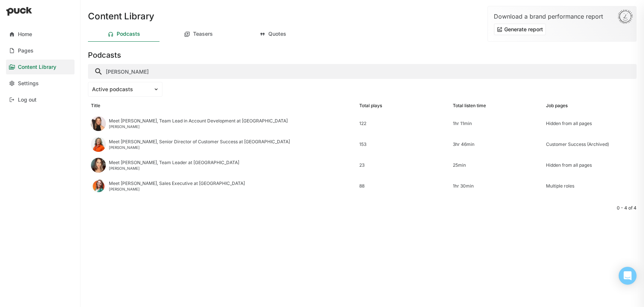 The image size is (644, 307). Describe the element at coordinates (37, 67) in the screenshot. I see `div: Content Library` at that location.